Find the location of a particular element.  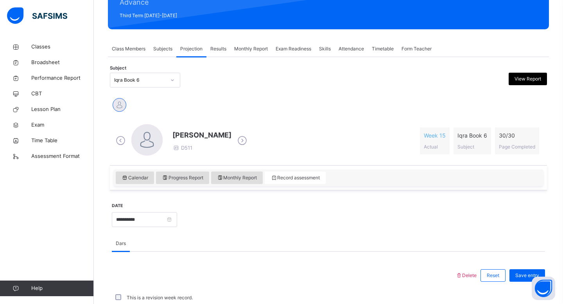

span: Results is located at coordinates (218, 49).